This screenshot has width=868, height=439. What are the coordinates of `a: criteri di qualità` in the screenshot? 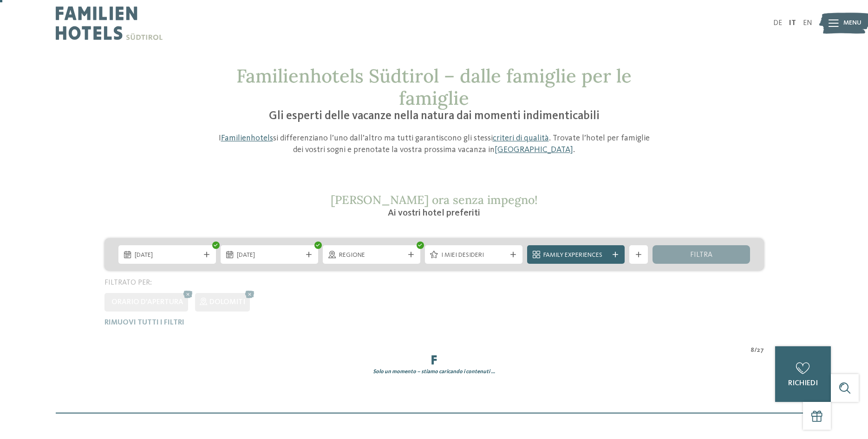 It's located at (520, 138).